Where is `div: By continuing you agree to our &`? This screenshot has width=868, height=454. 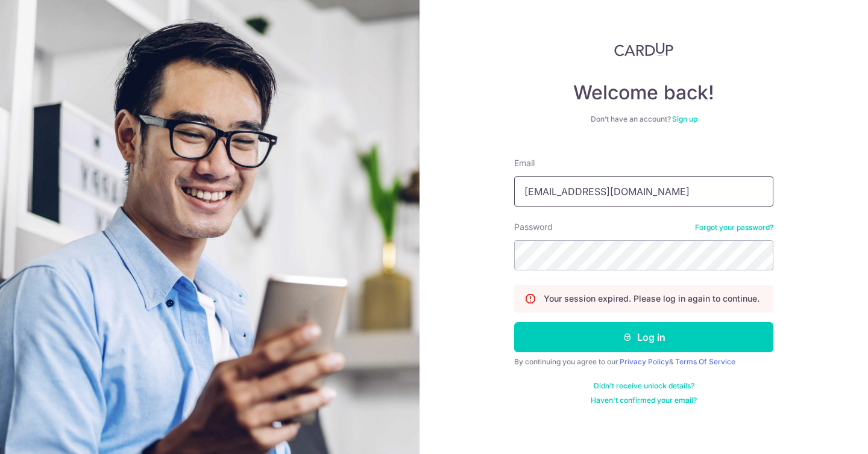
div: By continuing you agree to our & is located at coordinates (644, 362).